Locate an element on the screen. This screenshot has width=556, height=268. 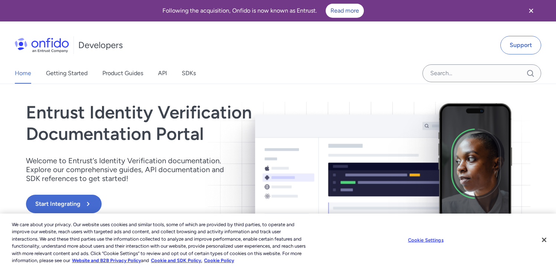
button: Start Integrating is located at coordinates (64, 204).